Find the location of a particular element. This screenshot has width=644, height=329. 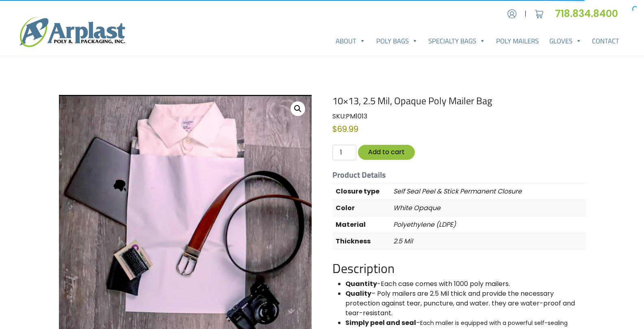

th: Thickness is located at coordinates (363, 241).